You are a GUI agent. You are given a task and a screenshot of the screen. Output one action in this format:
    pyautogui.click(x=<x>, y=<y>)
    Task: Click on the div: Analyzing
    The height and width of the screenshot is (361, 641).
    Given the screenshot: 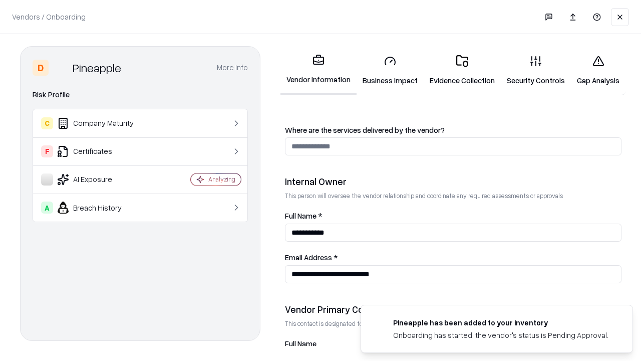 What is the action you would take?
    pyautogui.click(x=222, y=179)
    